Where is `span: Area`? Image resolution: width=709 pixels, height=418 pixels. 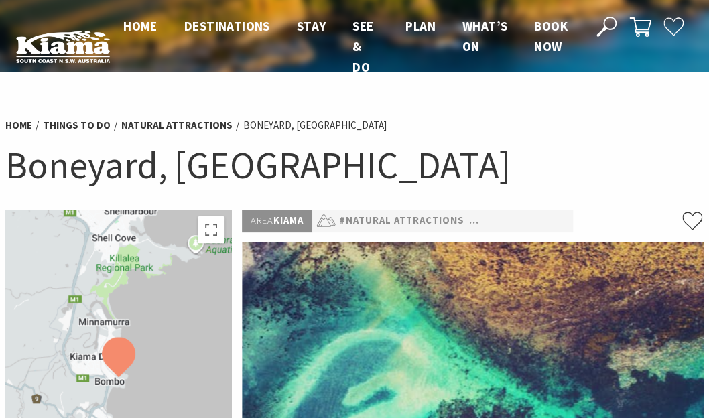
span: Area is located at coordinates (262, 220).